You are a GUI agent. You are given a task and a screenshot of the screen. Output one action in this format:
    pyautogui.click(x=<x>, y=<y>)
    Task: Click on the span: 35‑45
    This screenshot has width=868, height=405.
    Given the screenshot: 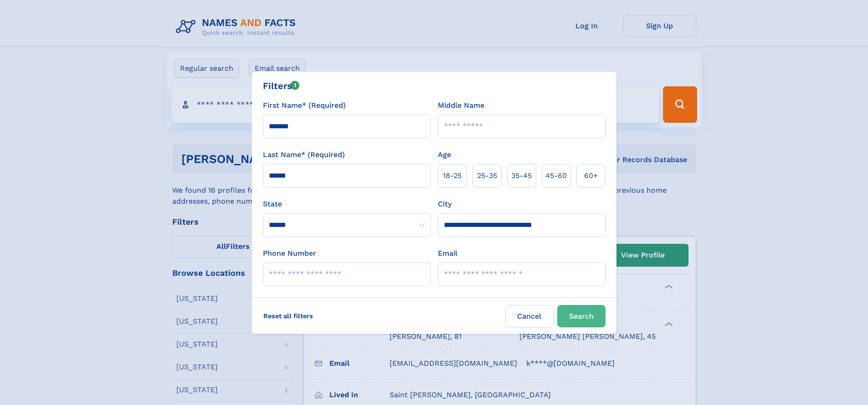 What is the action you would take?
    pyautogui.click(x=522, y=175)
    